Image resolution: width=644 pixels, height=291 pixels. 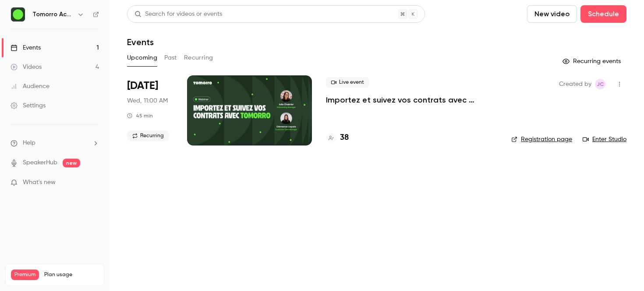 What do you see at coordinates (552, 14) in the screenshot?
I see `button: New video` at bounding box center [552, 14].